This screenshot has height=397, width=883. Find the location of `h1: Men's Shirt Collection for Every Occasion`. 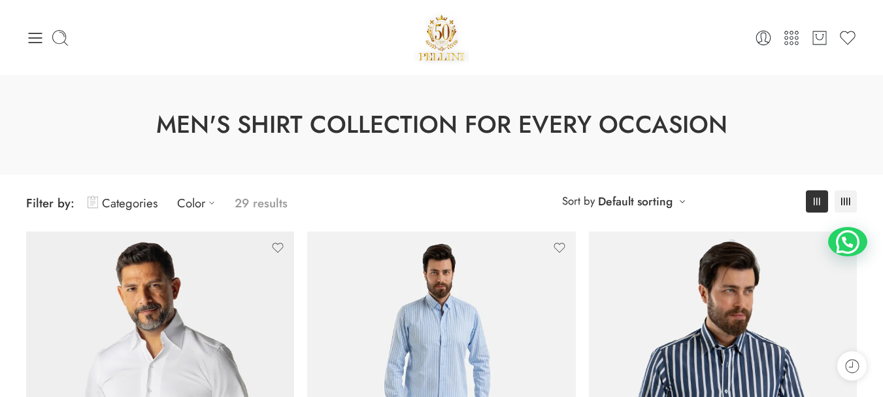

h1: Men's Shirt Collection for Every Occasion is located at coordinates (441, 125).